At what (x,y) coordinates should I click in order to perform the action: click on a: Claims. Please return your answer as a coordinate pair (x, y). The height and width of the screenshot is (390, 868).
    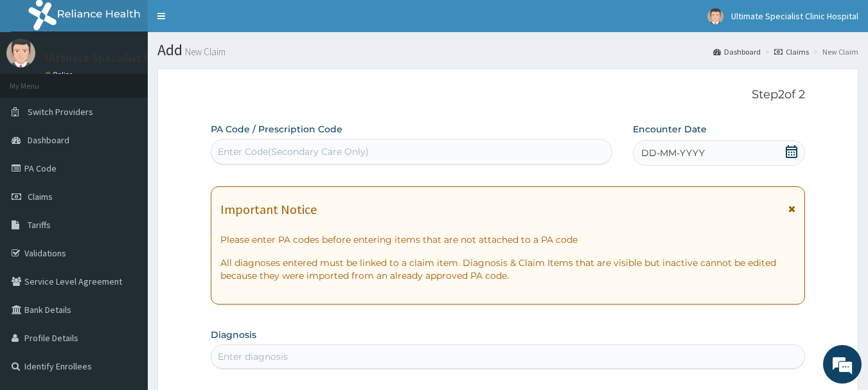
    Looking at the image, I should click on (792, 52).